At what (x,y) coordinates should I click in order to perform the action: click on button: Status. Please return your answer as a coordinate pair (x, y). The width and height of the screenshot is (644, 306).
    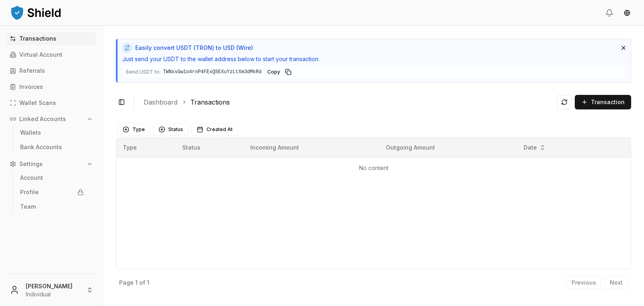
    Looking at the image, I should click on (171, 129).